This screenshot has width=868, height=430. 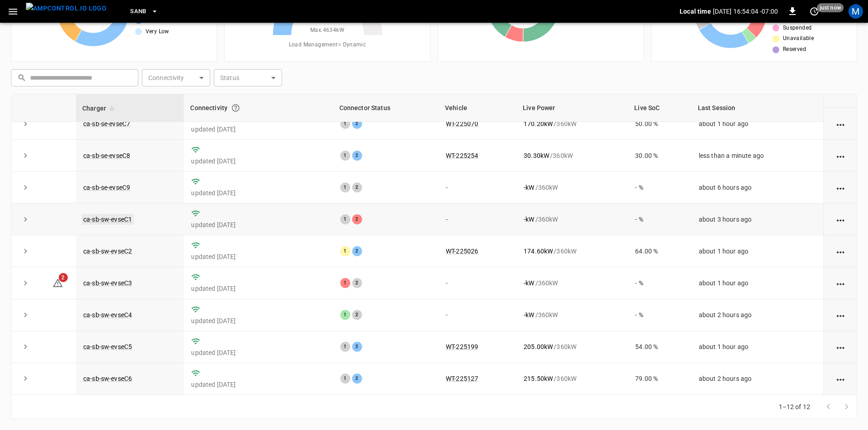 I want to click on img: ampcontrol.io logo, so click(x=66, y=8).